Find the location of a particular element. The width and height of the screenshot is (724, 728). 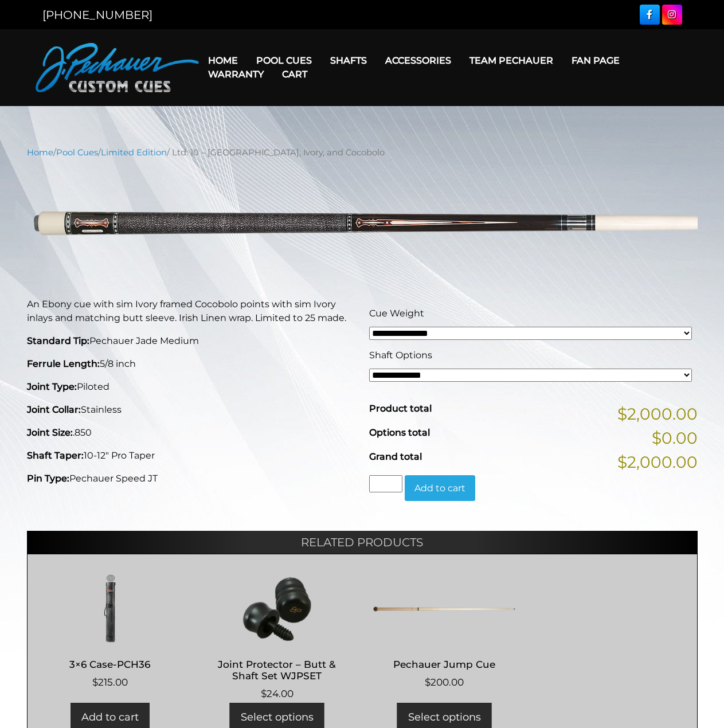

a: Shafts is located at coordinates (349, 61).